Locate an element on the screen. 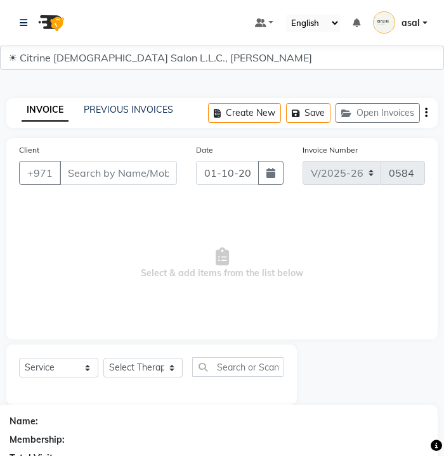  button: Open Invoices is located at coordinates (377, 113).